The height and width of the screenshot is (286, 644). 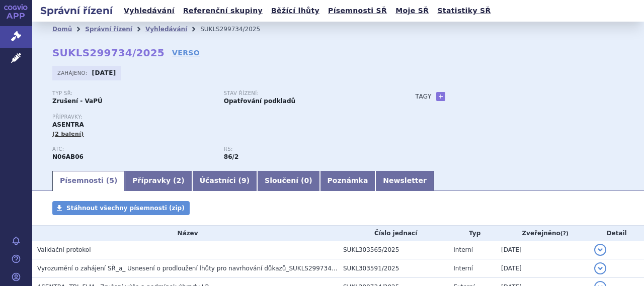 What do you see at coordinates (68, 134) in the screenshot?
I see `span: (2 balení)` at bounding box center [68, 134].